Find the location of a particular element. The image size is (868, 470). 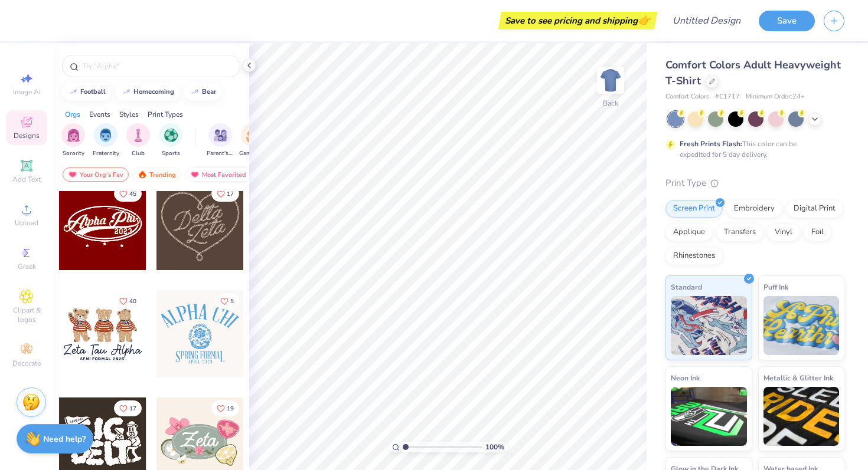

div: homecoming is located at coordinates (153, 91).